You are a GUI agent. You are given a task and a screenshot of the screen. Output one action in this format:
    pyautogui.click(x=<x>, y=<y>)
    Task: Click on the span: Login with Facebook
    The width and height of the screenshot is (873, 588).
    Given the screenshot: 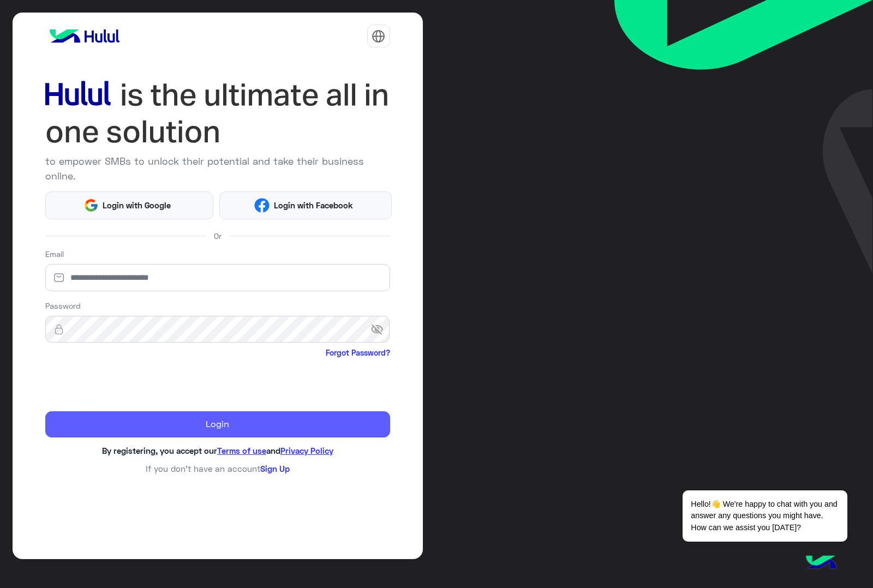 What is the action you would take?
    pyautogui.click(x=313, y=205)
    